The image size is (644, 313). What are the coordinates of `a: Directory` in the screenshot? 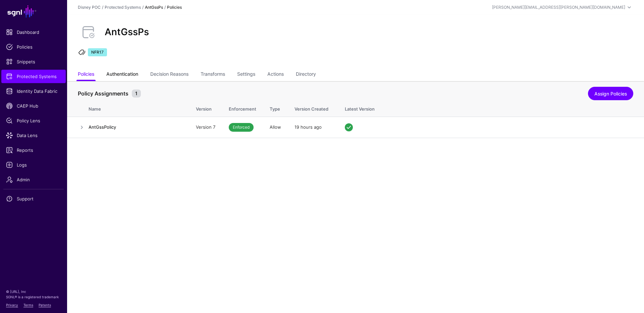 It's located at (306, 75).